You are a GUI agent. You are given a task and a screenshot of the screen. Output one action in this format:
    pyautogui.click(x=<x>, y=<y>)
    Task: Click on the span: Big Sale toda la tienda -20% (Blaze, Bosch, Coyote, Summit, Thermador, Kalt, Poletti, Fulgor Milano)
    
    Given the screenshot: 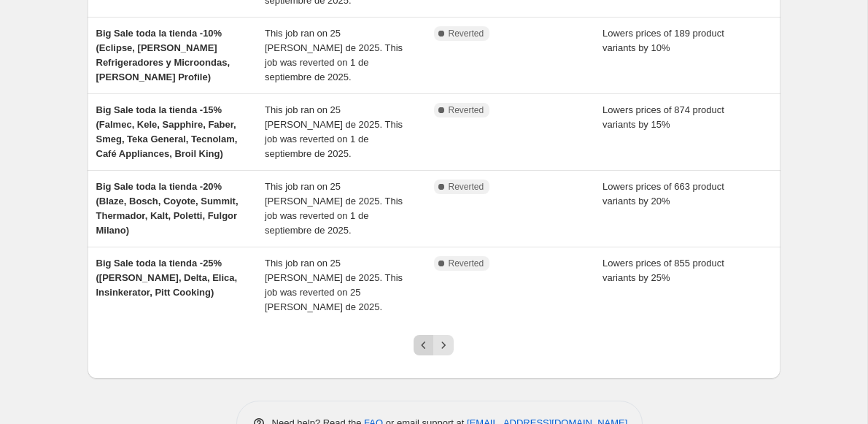 What is the action you would take?
    pyautogui.click(x=167, y=208)
    